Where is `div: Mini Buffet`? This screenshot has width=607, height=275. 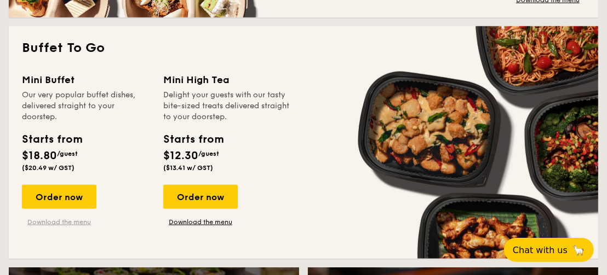 div: Mini Buffet is located at coordinates (86, 80).